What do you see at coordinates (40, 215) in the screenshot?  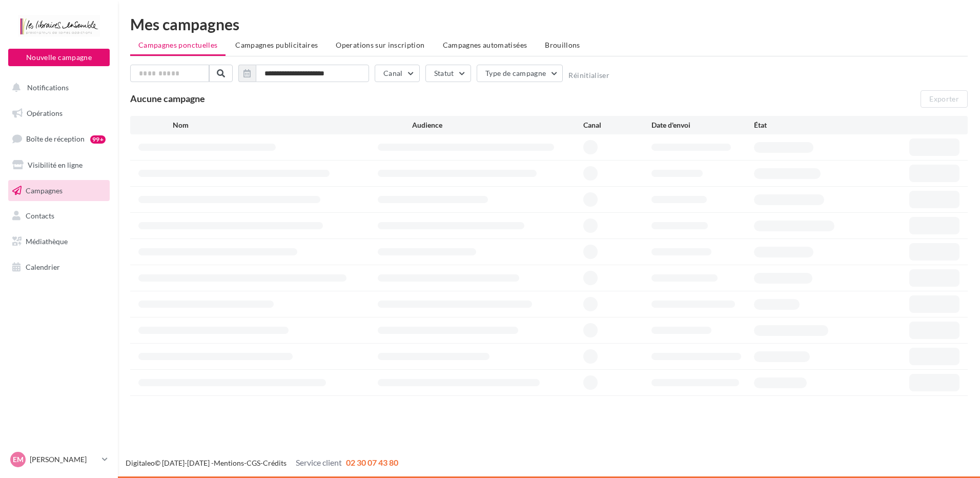 I see `span: Contacts` at bounding box center [40, 215].